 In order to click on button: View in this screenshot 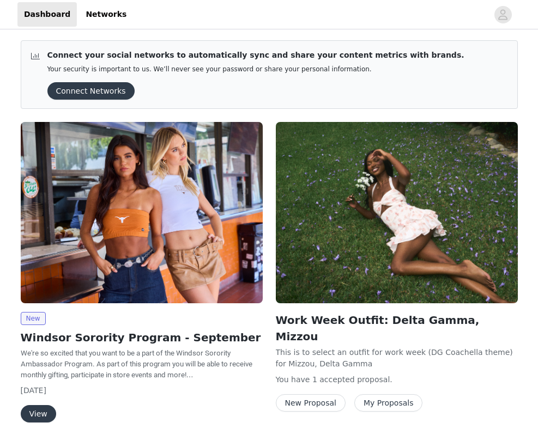, I will do `click(38, 414)`.